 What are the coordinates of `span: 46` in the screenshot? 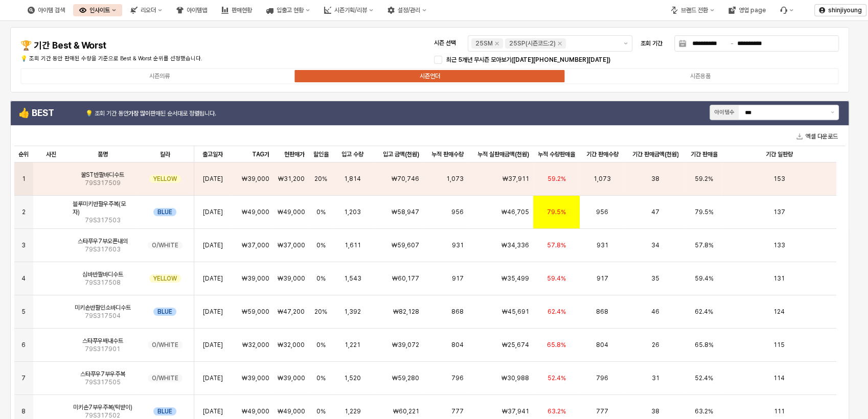 It's located at (655, 312).